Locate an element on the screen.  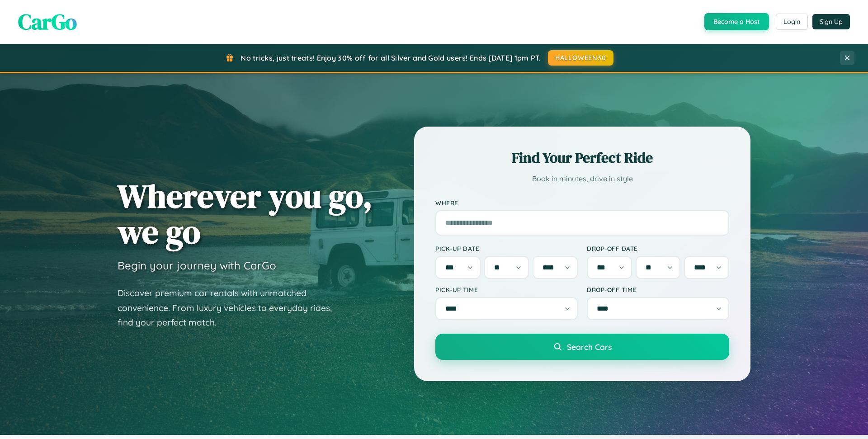
h1: Wherever you go, we go is located at coordinates (245, 214).